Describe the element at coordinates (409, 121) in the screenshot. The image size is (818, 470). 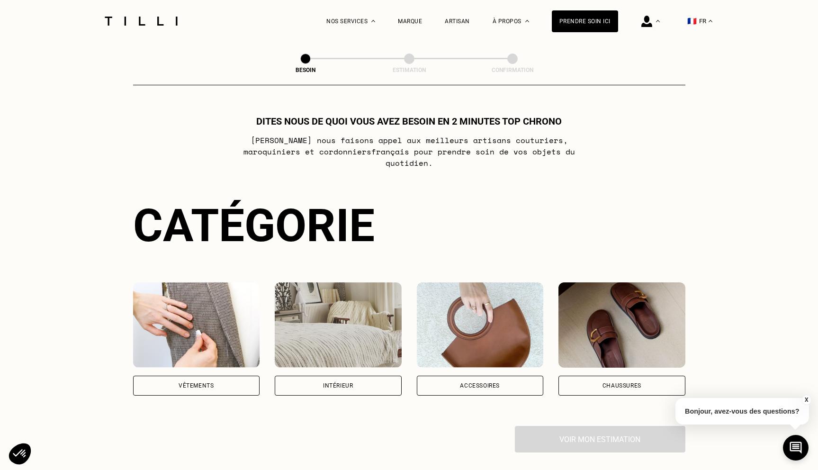
I see `h1: Dites nous de quoi vous avez besoin en 2 minutes top chrono` at that location.